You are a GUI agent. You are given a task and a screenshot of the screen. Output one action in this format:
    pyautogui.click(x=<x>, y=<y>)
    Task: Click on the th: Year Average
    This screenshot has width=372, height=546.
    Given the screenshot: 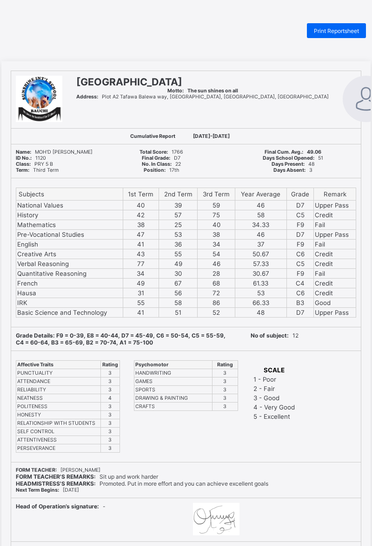 What is the action you would take?
    pyautogui.click(x=261, y=194)
    